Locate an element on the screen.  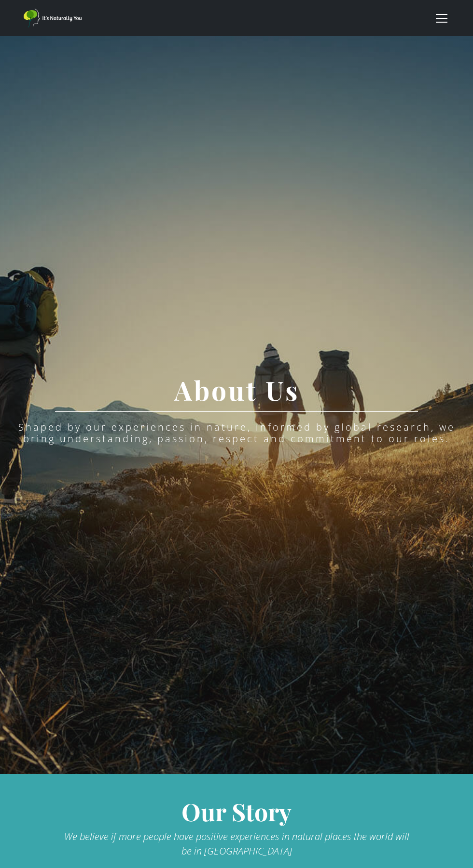
div: We believe if more people have positive experiences in natural places the world will be in [GEOGR... is located at coordinates (236, 844).